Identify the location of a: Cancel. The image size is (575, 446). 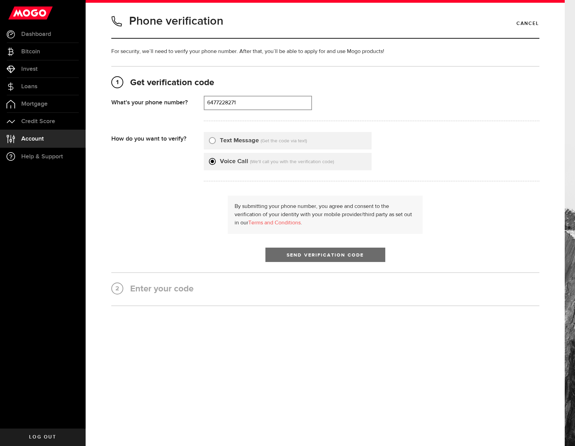
(527, 24).